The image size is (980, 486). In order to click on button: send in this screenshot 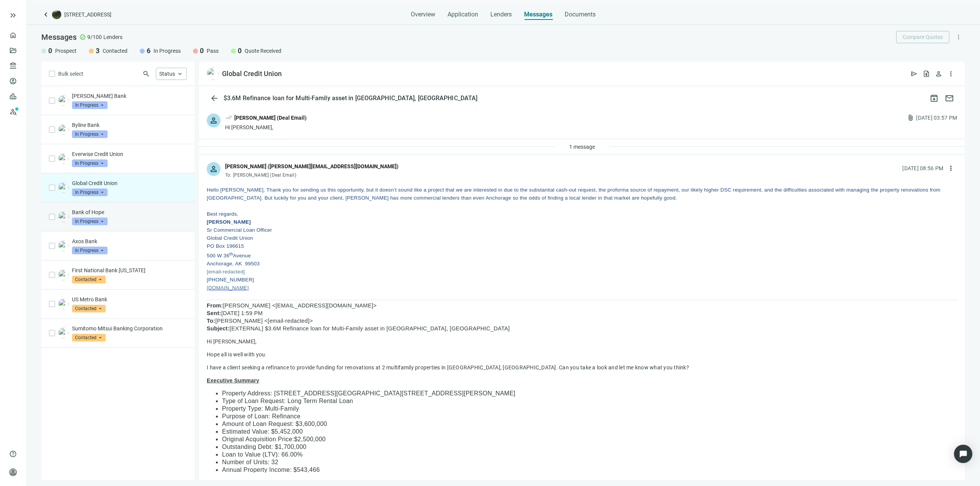, I will do `click(914, 74)`.